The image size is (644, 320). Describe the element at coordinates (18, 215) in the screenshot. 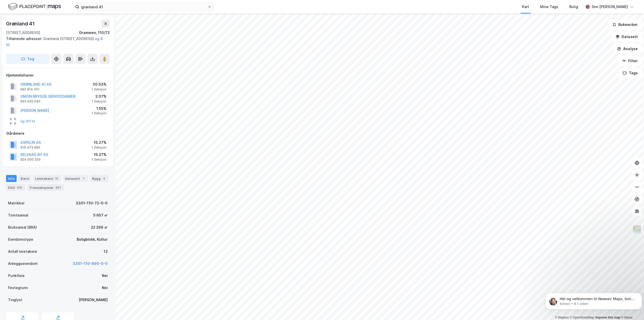

I see `div: Tomteareal` at that location.